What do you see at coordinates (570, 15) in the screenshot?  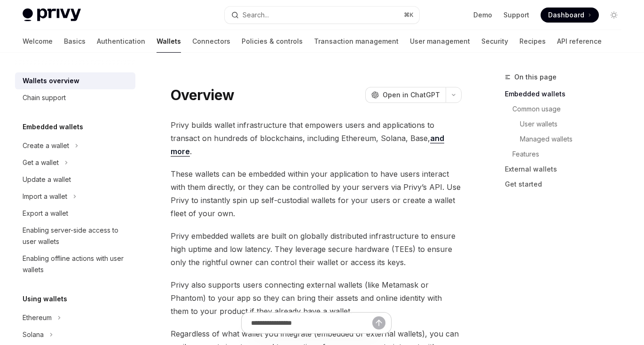 I see `a: Dashboard` at bounding box center [570, 15].